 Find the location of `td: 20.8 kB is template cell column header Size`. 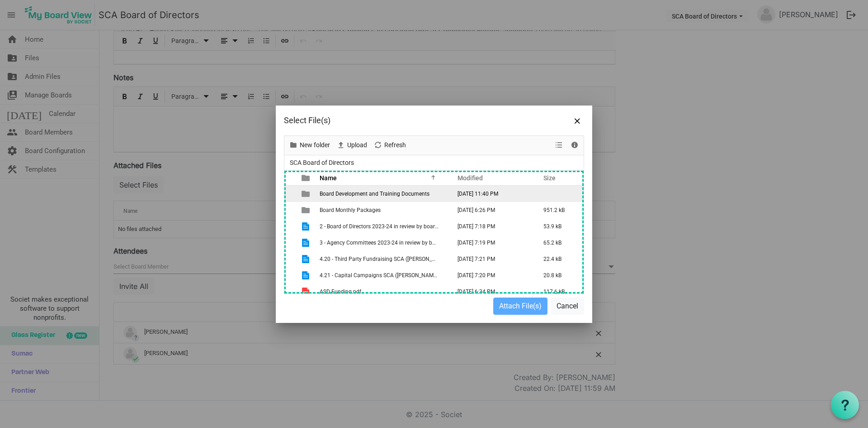

td: 20.8 kB is template cell column header Size is located at coordinates (559, 275).